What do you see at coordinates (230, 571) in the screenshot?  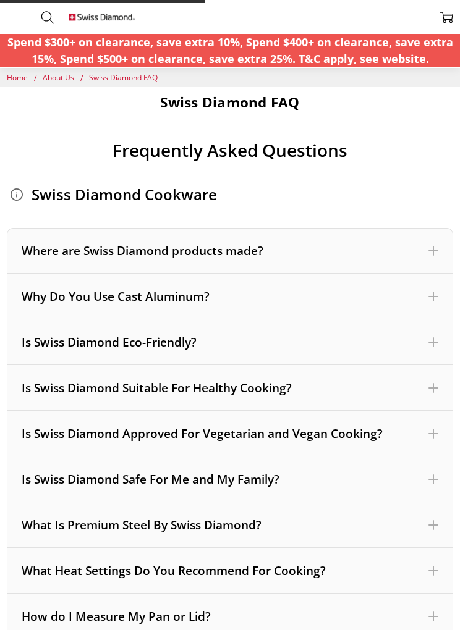 I see `div: What Heat Settings Do You Recommend For Cooking?` at bounding box center [230, 571].